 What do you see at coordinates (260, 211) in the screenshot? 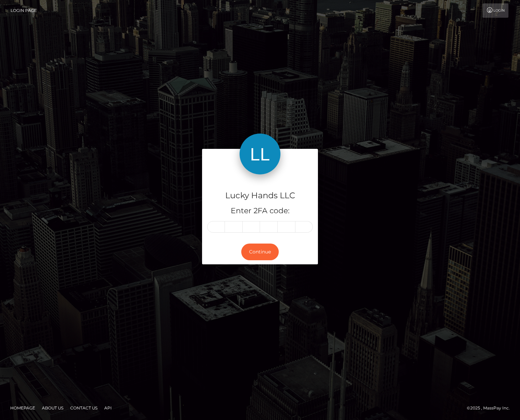
I see `h5: Enter 2FA code:` at bounding box center [260, 211].